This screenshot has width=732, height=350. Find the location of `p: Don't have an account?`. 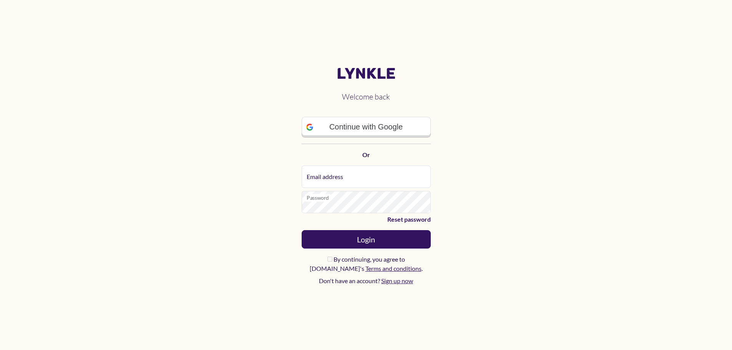

p: Don't have an account? is located at coordinates (366, 281).